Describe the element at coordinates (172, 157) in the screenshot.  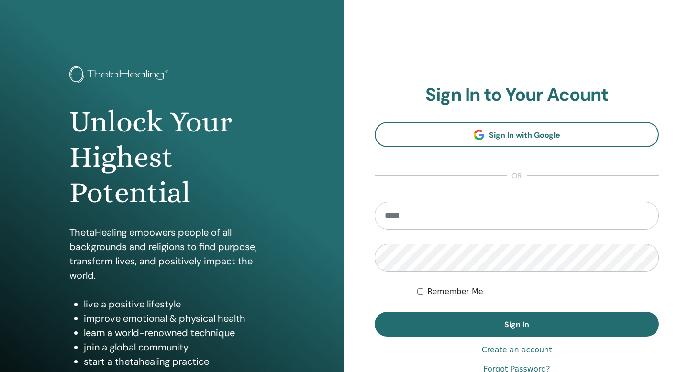
I see `h1: Unlock Your Highest Potential` at that location.